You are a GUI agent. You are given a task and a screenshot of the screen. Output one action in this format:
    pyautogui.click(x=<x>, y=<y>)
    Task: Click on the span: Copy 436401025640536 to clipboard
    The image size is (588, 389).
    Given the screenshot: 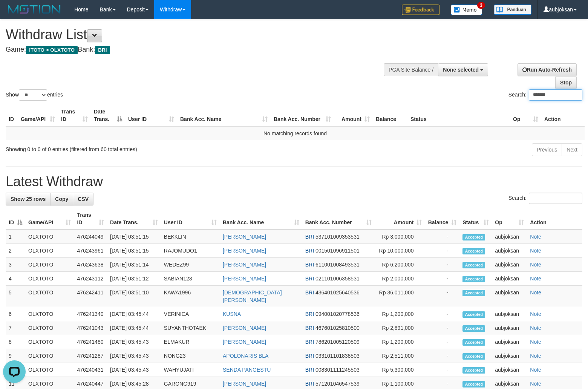 What is the action you would take?
    pyautogui.click(x=338, y=293)
    